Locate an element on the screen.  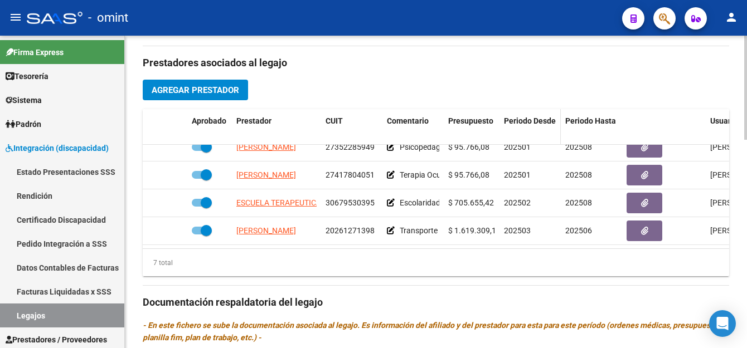
div: Open Intercom Messenger is located at coordinates (722, 324).